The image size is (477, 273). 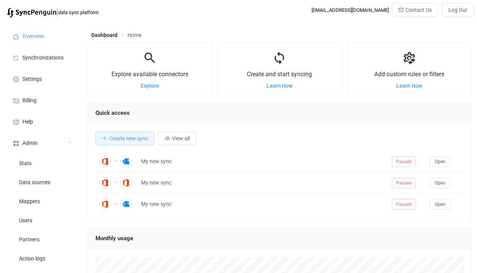 What do you see at coordinates (129, 138) in the screenshot?
I see `span: Create new sync` at bounding box center [129, 138].